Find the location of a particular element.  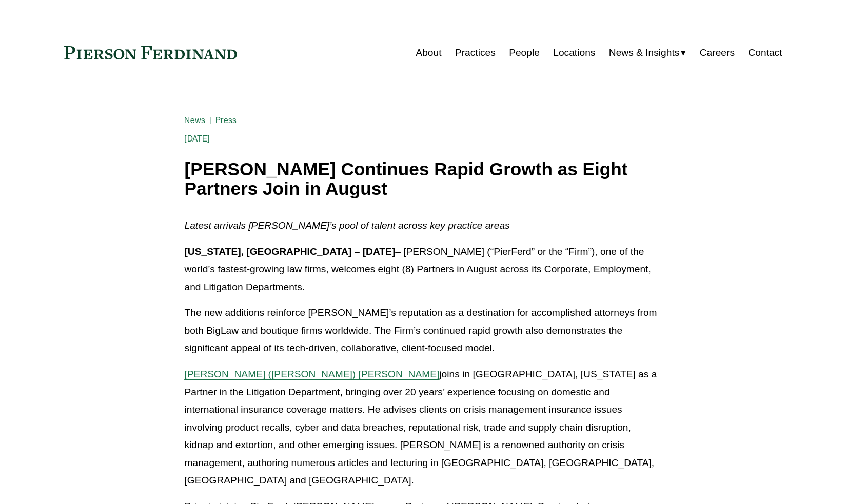

span: News & Insights is located at coordinates (645, 53).